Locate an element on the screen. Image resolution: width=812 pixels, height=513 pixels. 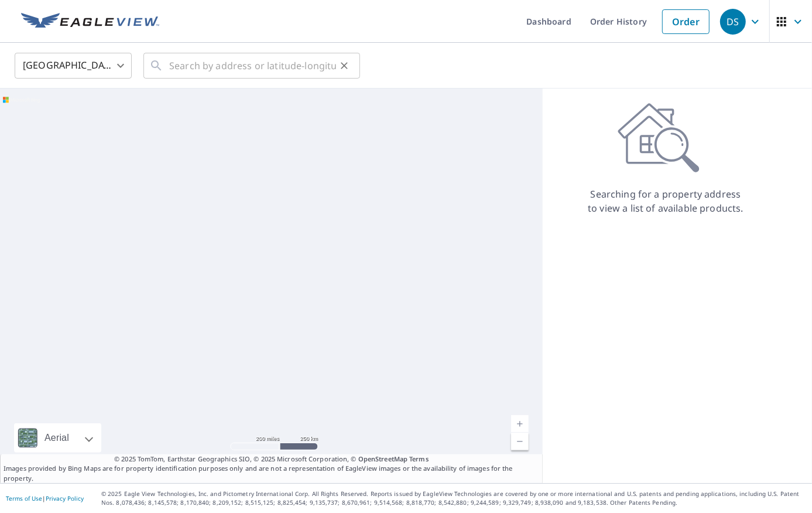
div: DS is located at coordinates (733, 22).